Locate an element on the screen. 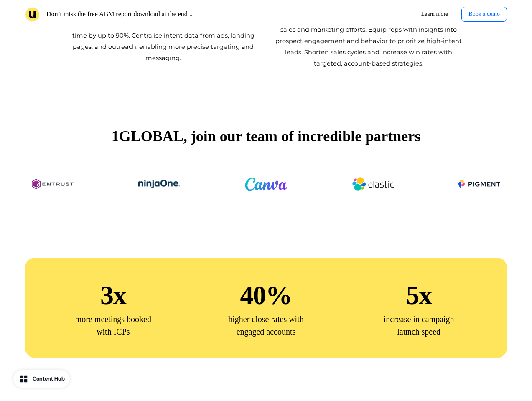 The width and height of the screenshot is (532, 401). p: 1GLOBAL, join our team of incredible partners is located at coordinates (266, 136).